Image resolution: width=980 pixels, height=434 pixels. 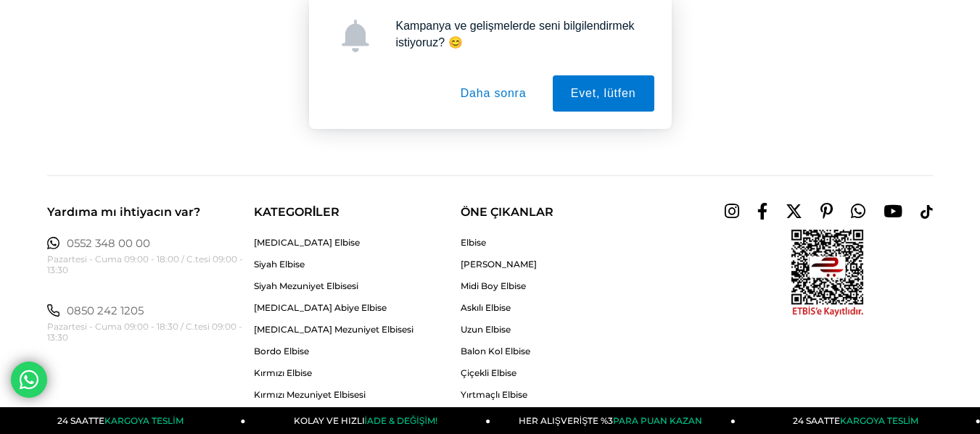 What do you see at coordinates (507, 212) in the screenshot?
I see `span: ÖNE ÇIKANLAR` at bounding box center [507, 212].